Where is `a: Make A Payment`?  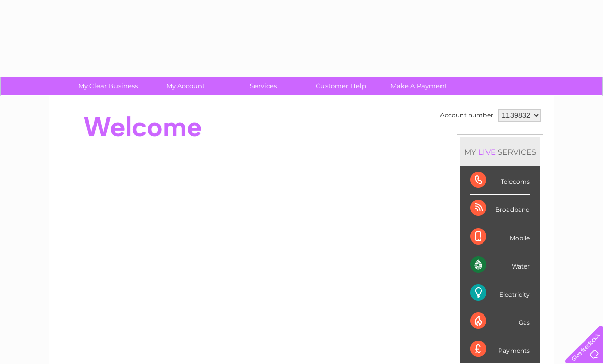 a: Make A Payment is located at coordinates (419, 86).